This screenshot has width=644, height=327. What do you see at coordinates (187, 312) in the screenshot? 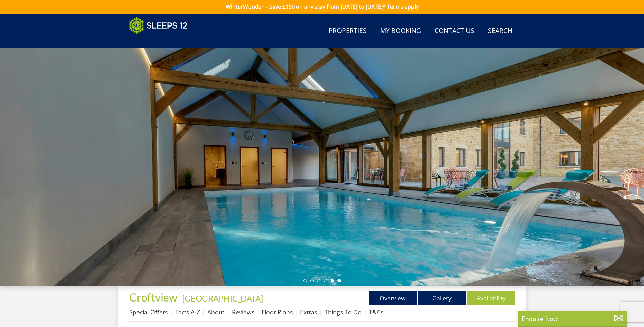
I see `a: Facts A-Z` at bounding box center [187, 312].